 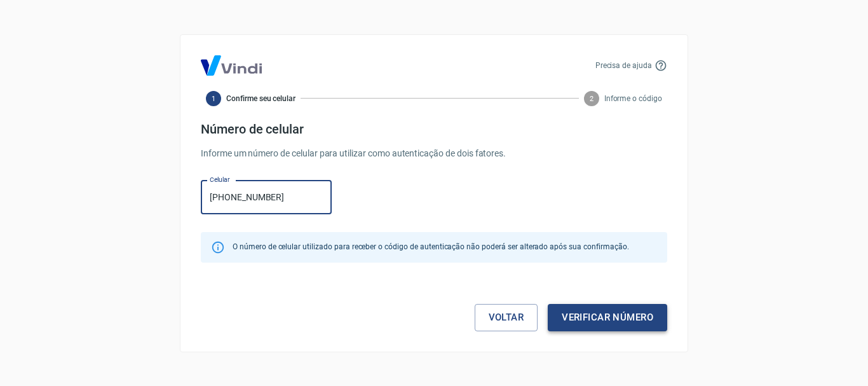 What do you see at coordinates (214, 98) in the screenshot?
I see `text: 1` at bounding box center [214, 98].